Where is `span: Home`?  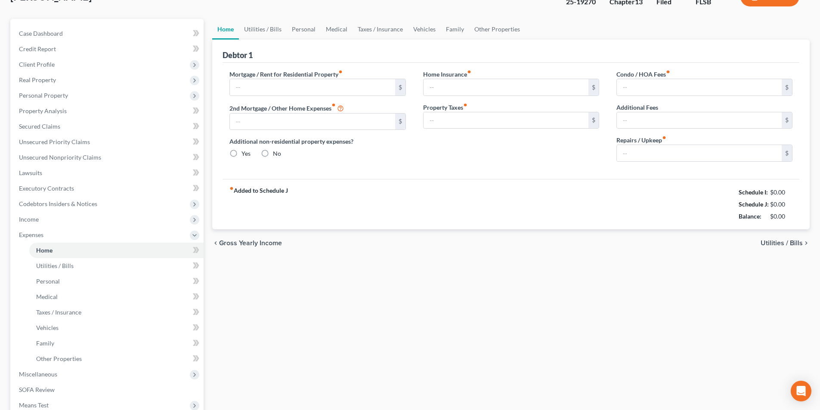 span: Home is located at coordinates (44, 250).